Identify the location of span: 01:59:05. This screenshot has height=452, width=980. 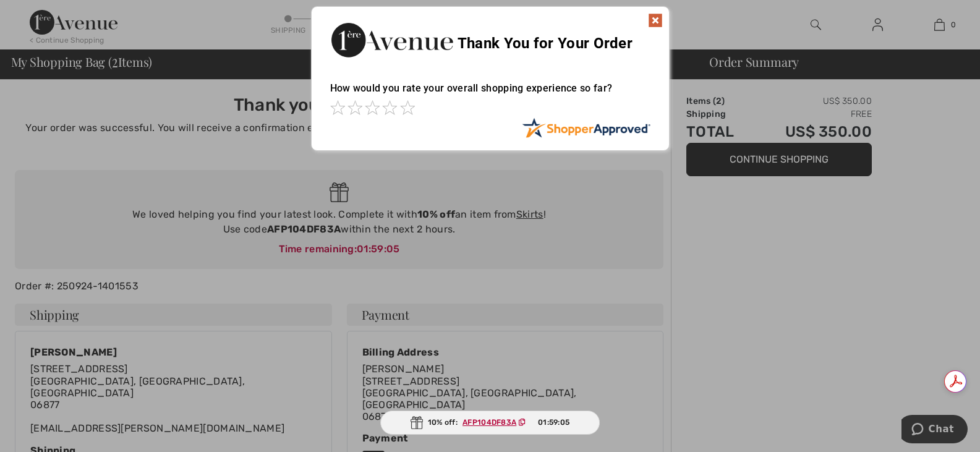
(554, 422).